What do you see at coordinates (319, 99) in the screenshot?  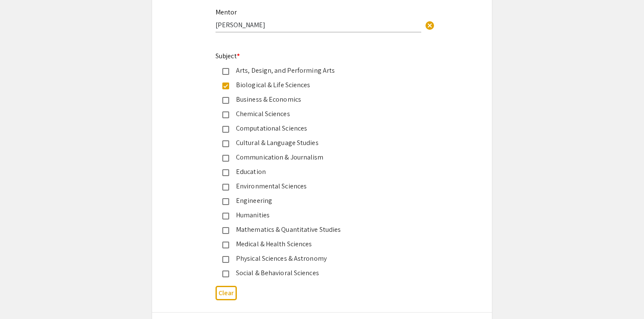 I see `div: Business & Economics` at bounding box center [319, 99].